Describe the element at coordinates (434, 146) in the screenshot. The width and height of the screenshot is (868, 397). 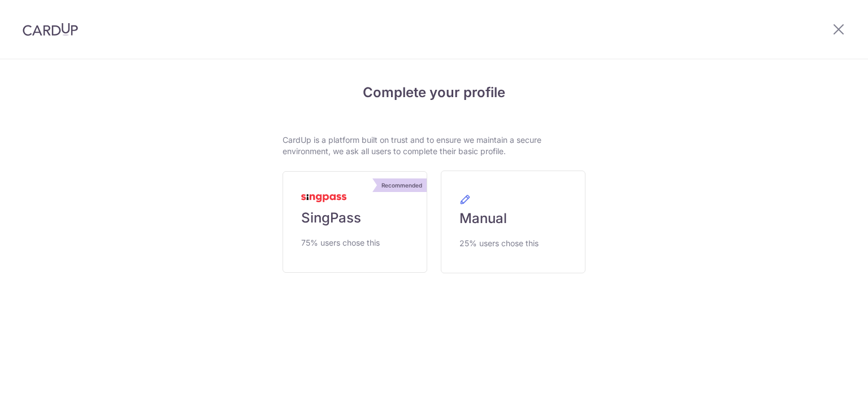
I see `p: CardUp is a platform built on trust and to ensure we maintain a secure environment, we ask all us...` at that location.